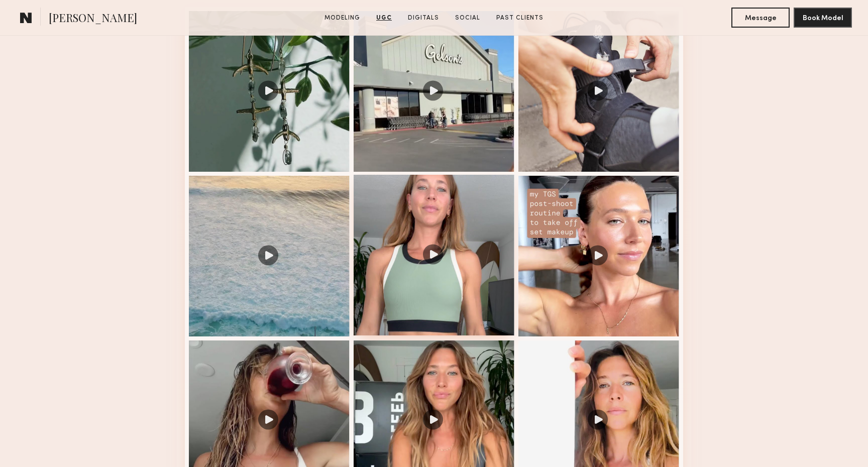  What do you see at coordinates (822, 17) in the screenshot?
I see `a: Book Model` at bounding box center [822, 17].